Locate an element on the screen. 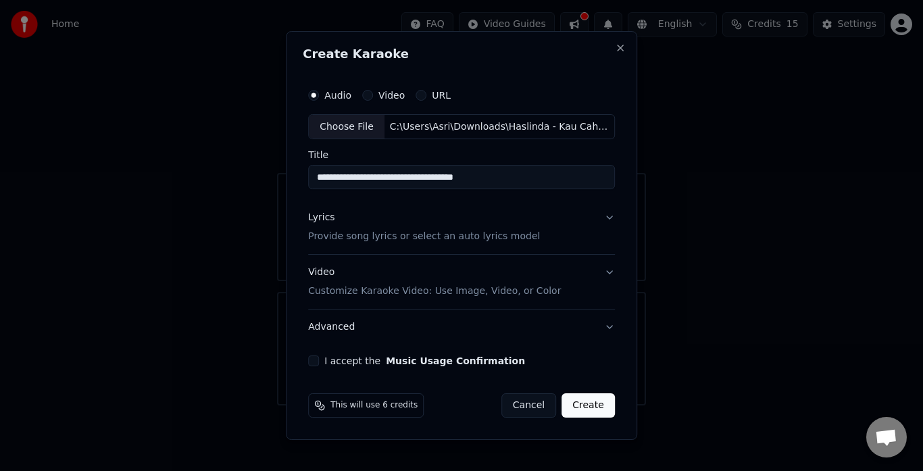  div: C:\Users\Asri\Downloads\Haslinda - Kau Cahayakan Aku Gemerlapkan.mp3 is located at coordinates (500, 127).